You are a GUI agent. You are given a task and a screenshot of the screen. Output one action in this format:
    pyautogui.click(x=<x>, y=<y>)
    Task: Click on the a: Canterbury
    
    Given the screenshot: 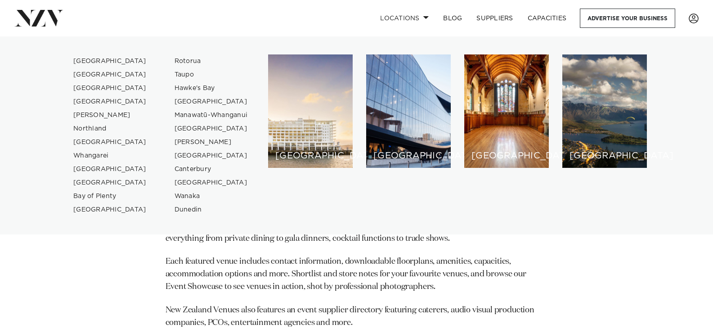 What is the action you would take?
    pyautogui.click(x=211, y=169)
    